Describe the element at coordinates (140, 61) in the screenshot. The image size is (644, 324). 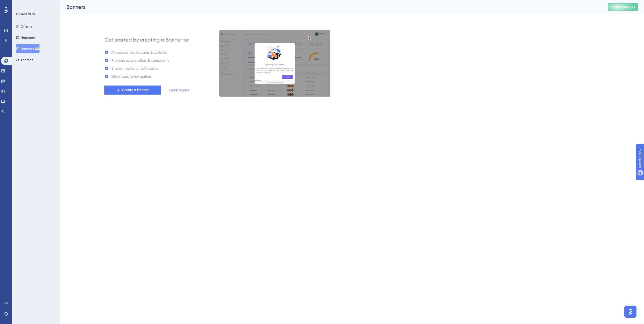
I see `div: Promote special offers & campaigns` at that location.